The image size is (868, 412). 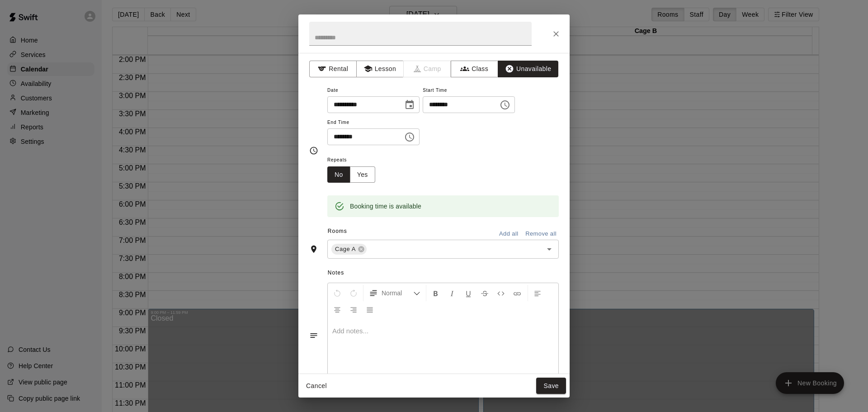 What do you see at coordinates (550, 249) in the screenshot?
I see `button: Open` at bounding box center [550, 249].